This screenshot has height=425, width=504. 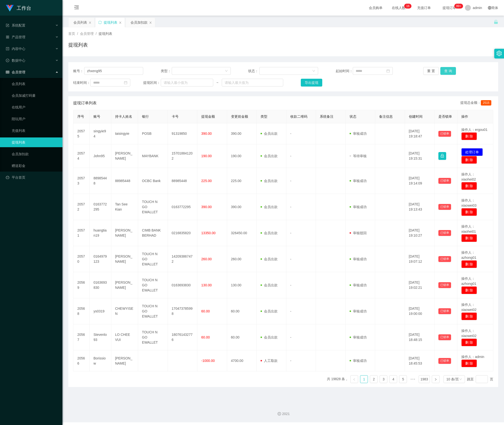 I want to click on li: 上一页, so click(x=354, y=379).